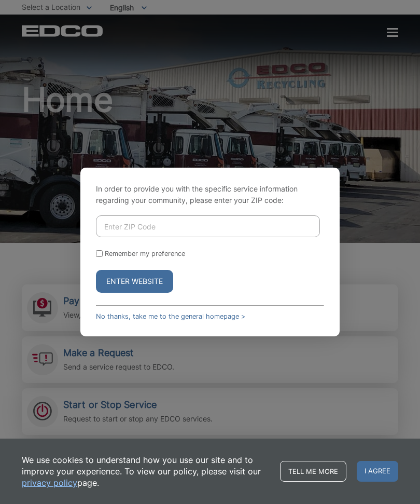 The width and height of the screenshot is (420, 504). What do you see at coordinates (210, 194) in the screenshot?
I see `p: In order to provide you with the specific service information regarding your community, please en...` at bounding box center [210, 194].